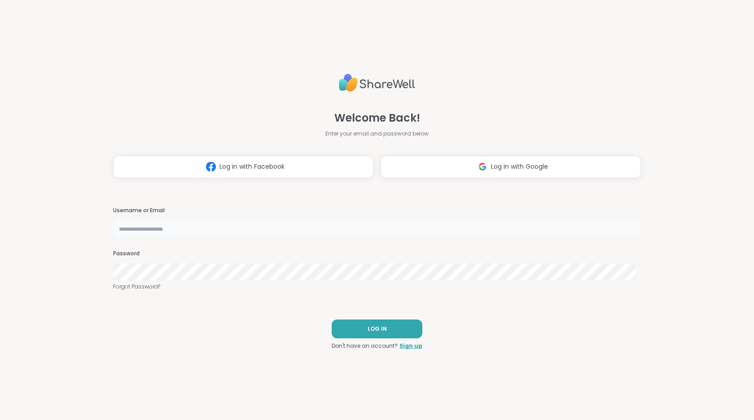 The image size is (754, 420). What do you see at coordinates (364, 346) in the screenshot?
I see `span: Don't have an account?` at bounding box center [364, 346].